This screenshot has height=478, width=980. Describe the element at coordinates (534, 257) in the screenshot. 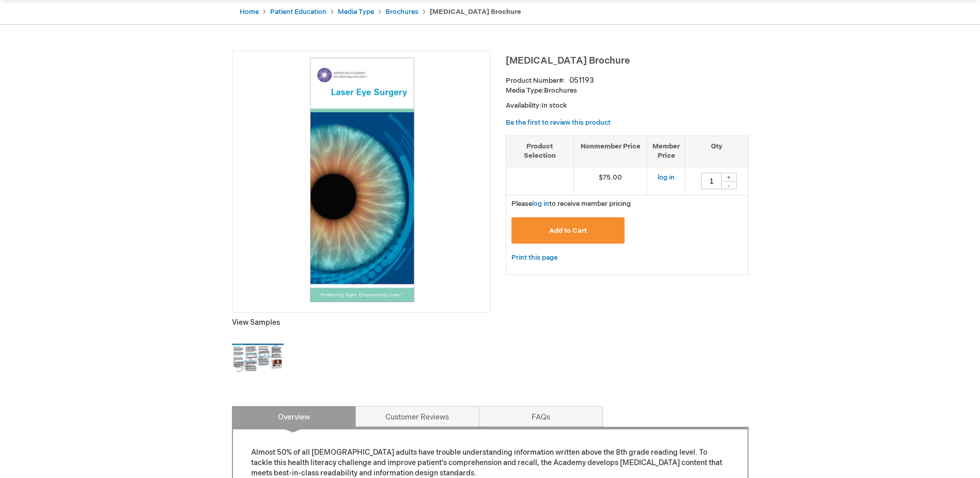

I see `a: Print this page` at that location.